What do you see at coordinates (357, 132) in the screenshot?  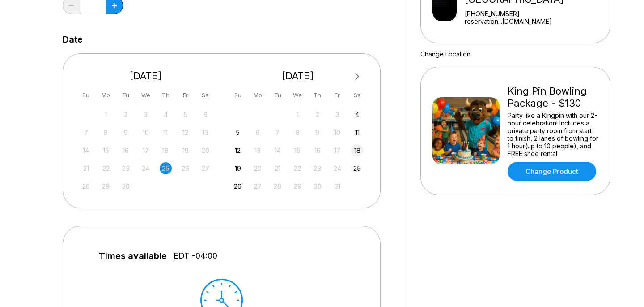 I see `div: Choose Saturday, October 11th, 2025` at bounding box center [357, 132].